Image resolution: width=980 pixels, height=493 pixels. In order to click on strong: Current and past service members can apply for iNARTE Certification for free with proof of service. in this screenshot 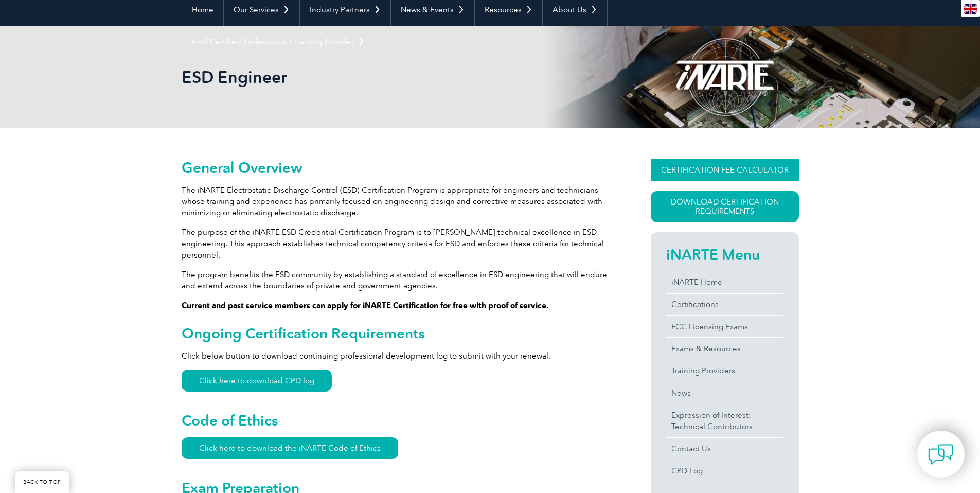, I will do `click(365, 305)`.